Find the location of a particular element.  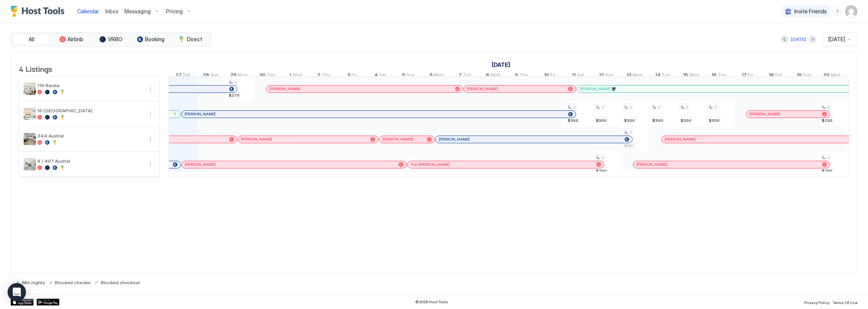

span: 4 Listings is located at coordinates (35, 68).